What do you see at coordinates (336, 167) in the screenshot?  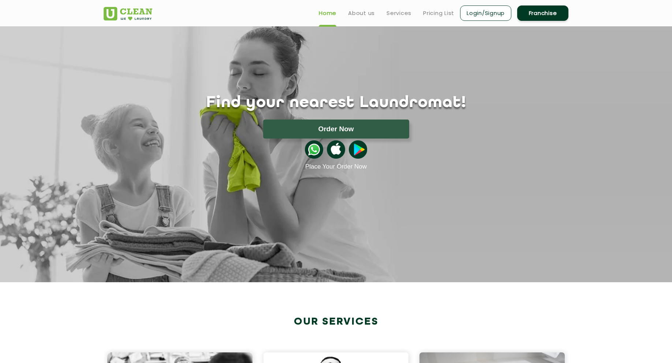 I see `a: Place Your Order Now` at bounding box center [336, 167].